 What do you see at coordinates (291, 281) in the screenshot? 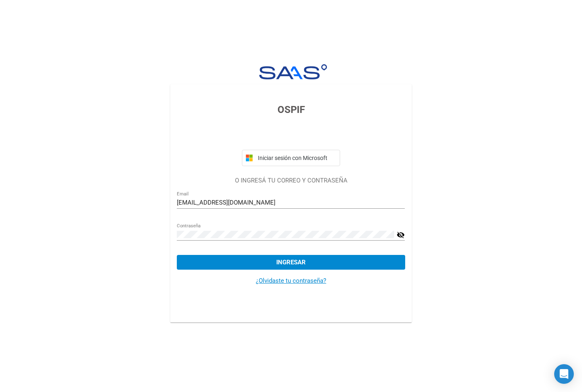
I see `a: ¿Olvidaste tu contraseña?` at bounding box center [291, 281].